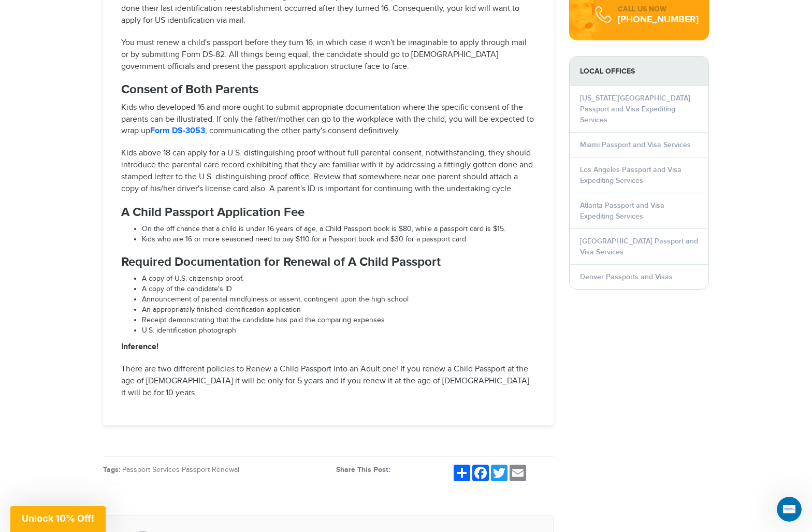  I want to click on p: You must renew a child's passport before they turn 16, in which case it won't be imaginable to ap..., so click(328, 55).